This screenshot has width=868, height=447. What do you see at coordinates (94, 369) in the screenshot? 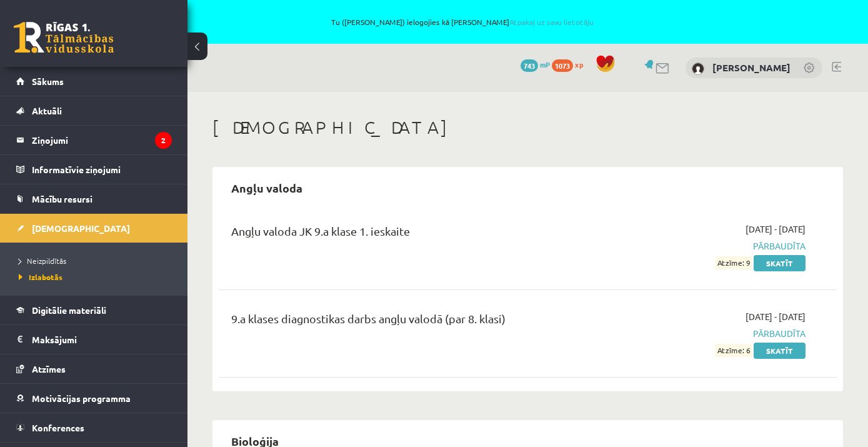
I see `a: Atzīmes` at bounding box center [94, 369].